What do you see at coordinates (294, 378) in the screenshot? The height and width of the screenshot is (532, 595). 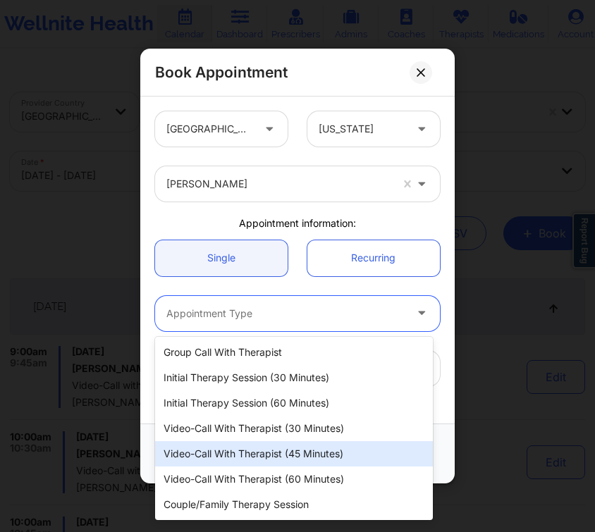 I see `div: Initial Therapy Session (30 minutes)` at bounding box center [294, 378].